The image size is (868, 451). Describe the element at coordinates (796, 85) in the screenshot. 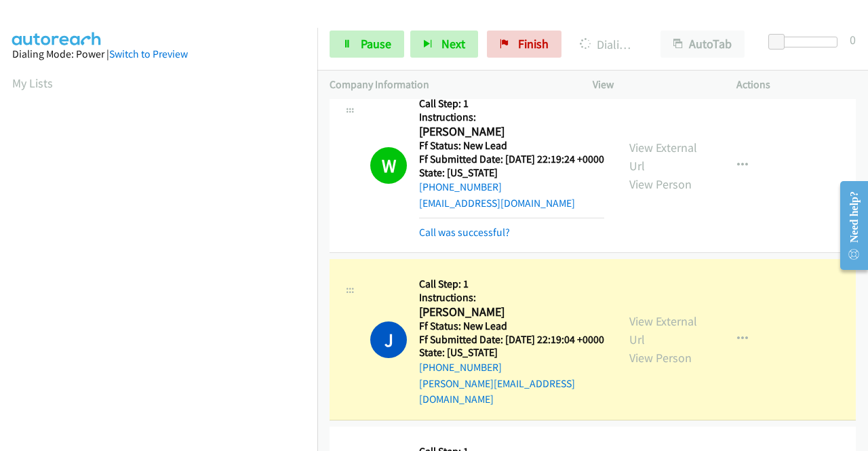

I see `p: Actions` at that location.